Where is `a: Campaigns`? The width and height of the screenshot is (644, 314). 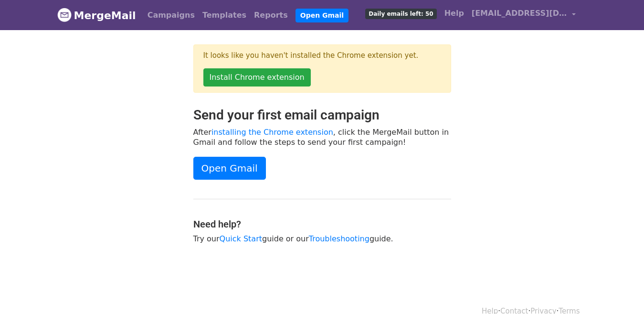
a: Campaigns is located at coordinates (171, 15).